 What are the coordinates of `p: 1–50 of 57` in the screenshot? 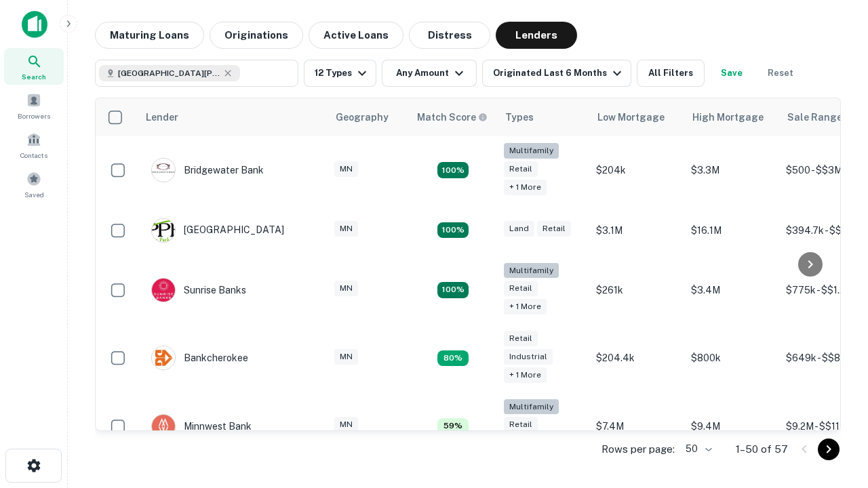 It's located at (761, 449).